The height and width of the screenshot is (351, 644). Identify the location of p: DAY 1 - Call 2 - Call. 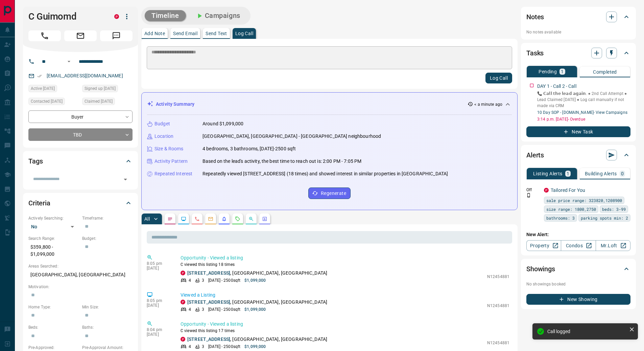
(556, 86).